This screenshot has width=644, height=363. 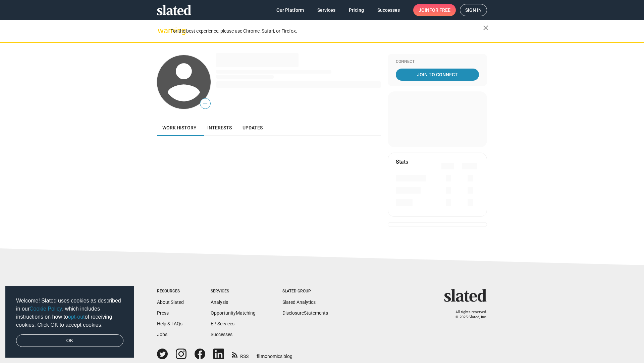 I want to click on span: Sign in, so click(x=473, y=10).